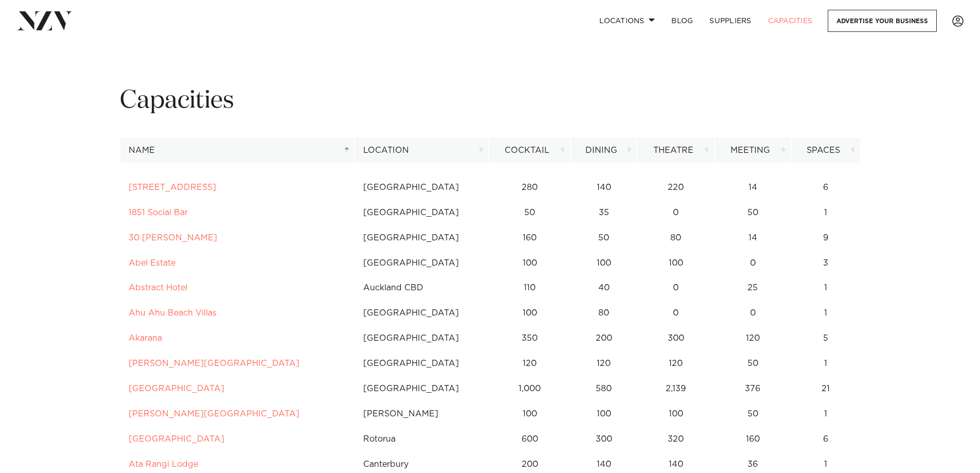 The width and height of the screenshot is (980, 473). Describe the element at coordinates (683, 21) in the screenshot. I see `a: BLOG` at that location.